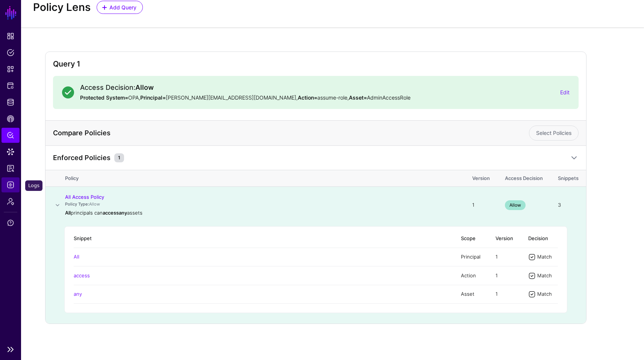 The height and width of the screenshot is (360, 644). Describe the element at coordinates (34, 186) in the screenshot. I see `div: Logs` at that location.